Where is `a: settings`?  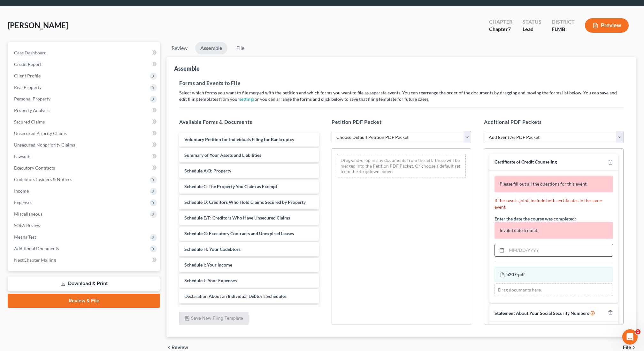
a: settings is located at coordinates (247, 99).